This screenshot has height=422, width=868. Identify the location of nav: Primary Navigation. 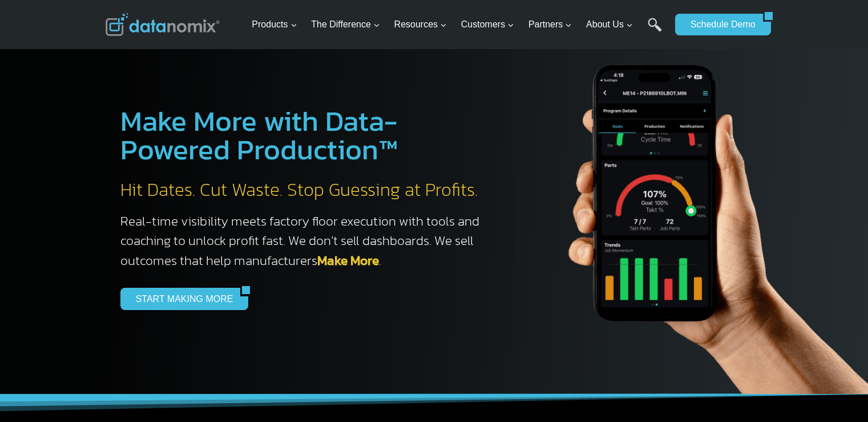
(458, 25).